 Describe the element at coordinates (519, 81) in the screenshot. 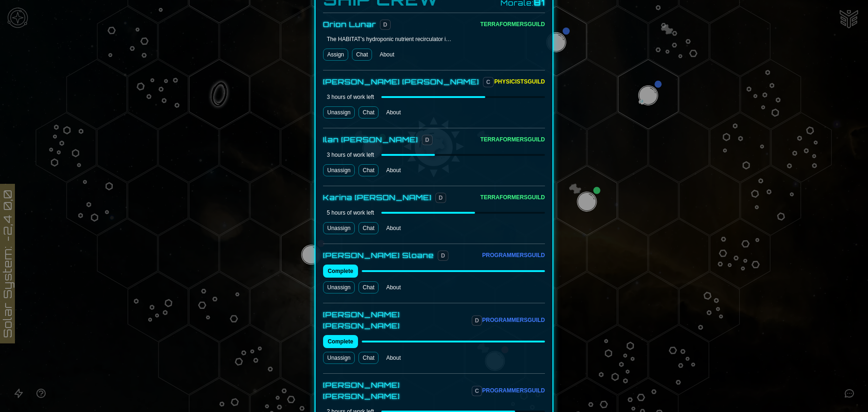

I see `div: Physicists Guild` at that location.